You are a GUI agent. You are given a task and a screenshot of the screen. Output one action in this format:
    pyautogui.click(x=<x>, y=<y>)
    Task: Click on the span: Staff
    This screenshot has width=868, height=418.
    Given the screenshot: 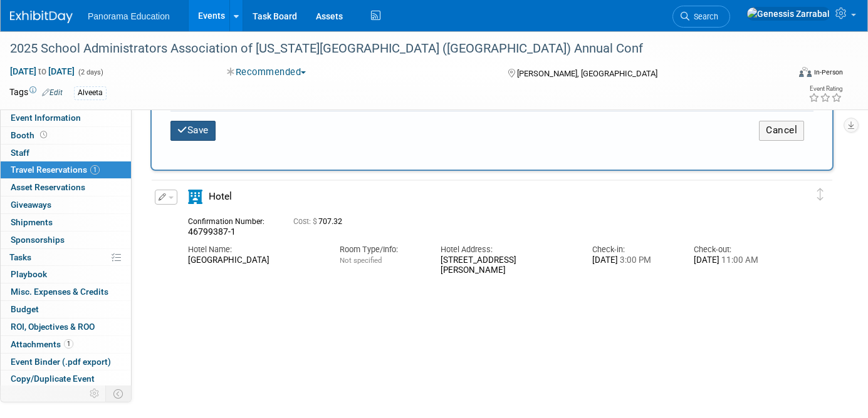 What is the action you would take?
    pyautogui.click(x=20, y=152)
    